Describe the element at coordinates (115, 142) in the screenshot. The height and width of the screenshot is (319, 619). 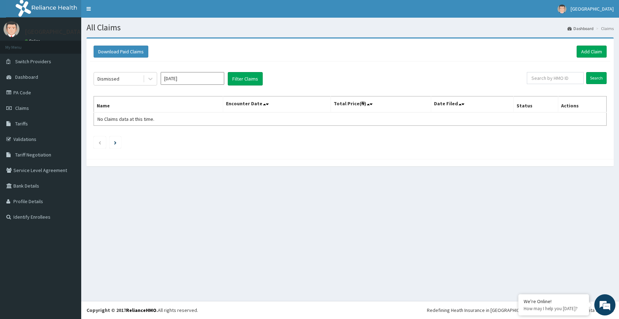
I see `a: Next page` at that location.